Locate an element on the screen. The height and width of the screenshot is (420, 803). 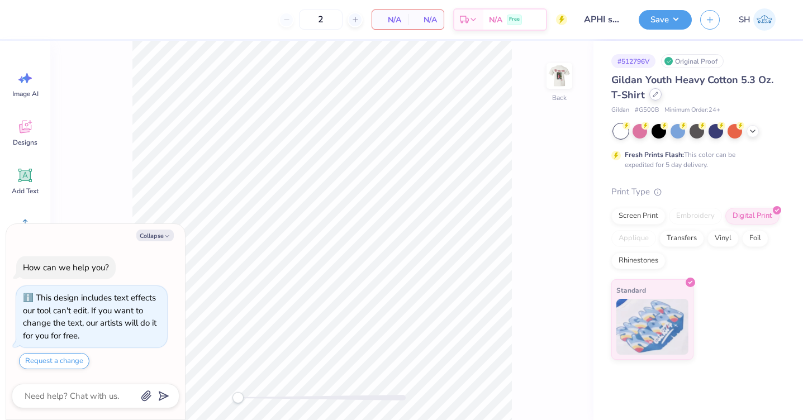
button: Request a change is located at coordinates (54, 361).